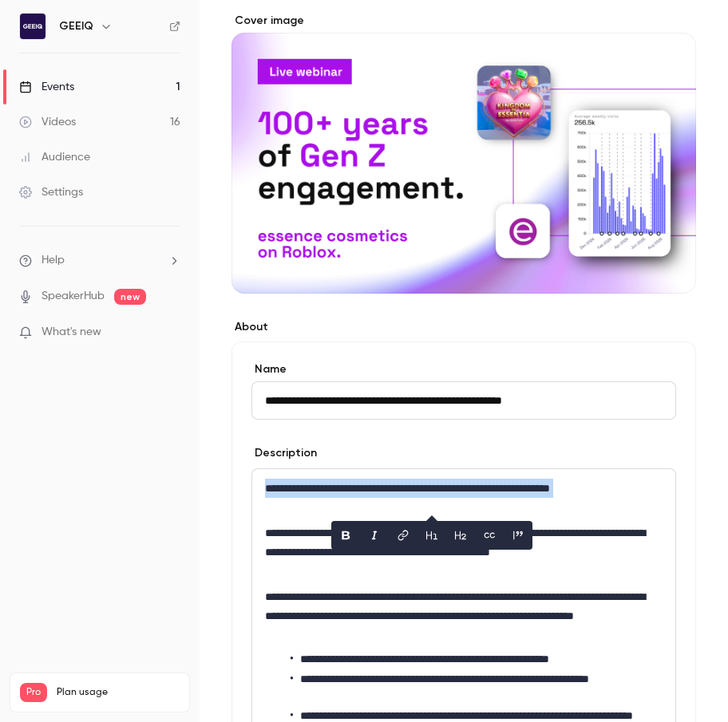 Image resolution: width=728 pixels, height=722 pixels. What do you see at coordinates (33, 693) in the screenshot?
I see `span: Pro` at bounding box center [33, 693].